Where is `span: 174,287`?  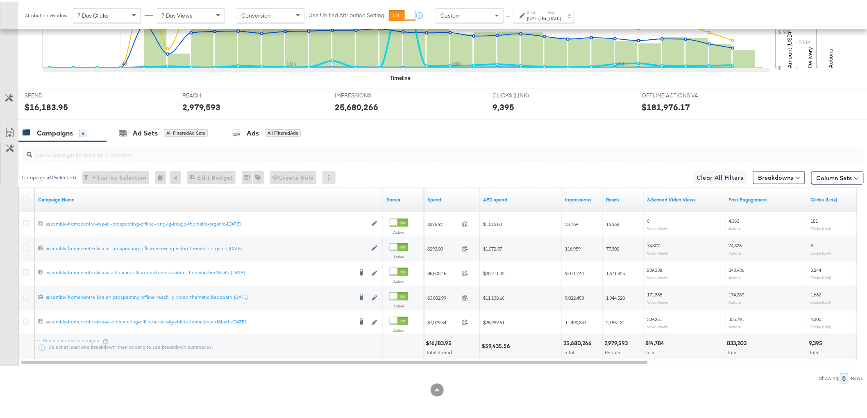
span: 174,287 is located at coordinates (736, 293).